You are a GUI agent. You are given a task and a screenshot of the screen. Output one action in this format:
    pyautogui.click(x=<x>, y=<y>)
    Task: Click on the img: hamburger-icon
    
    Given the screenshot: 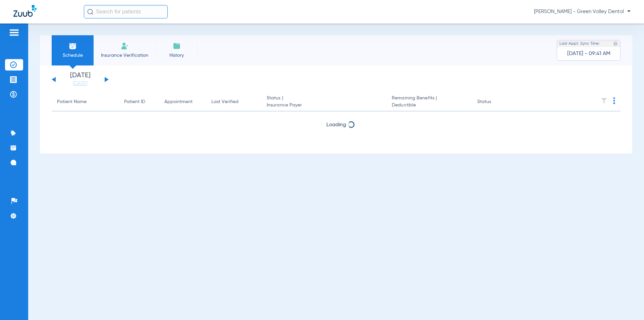 What is the action you would take?
    pyautogui.click(x=14, y=33)
    